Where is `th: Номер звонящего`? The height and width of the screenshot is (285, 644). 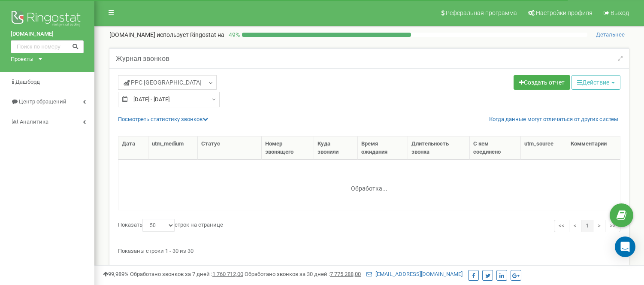 th: Номер звонящего is located at coordinates (288, 148).